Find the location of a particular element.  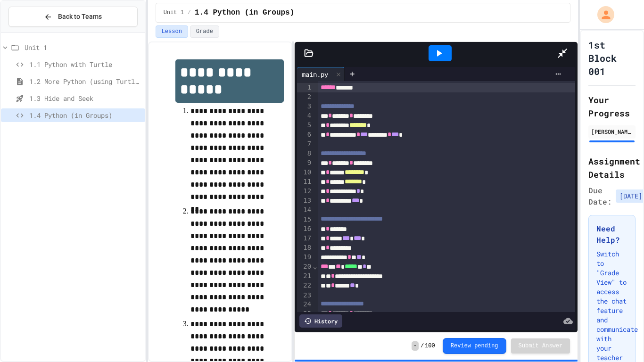

div: 13 is located at coordinates (305, 201).